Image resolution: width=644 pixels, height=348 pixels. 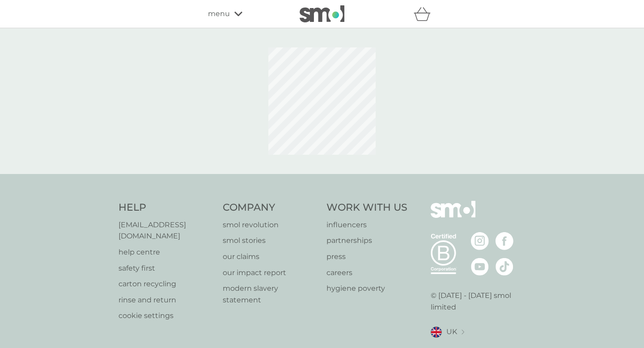 What do you see at coordinates (270, 273) in the screenshot?
I see `a: our impact report` at bounding box center [270, 273].